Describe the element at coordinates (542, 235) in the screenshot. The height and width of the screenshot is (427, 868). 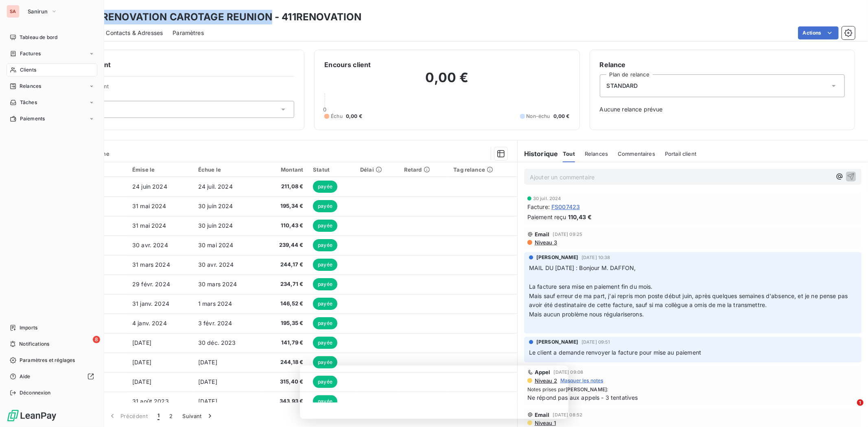
I see `span: Email` at that location.